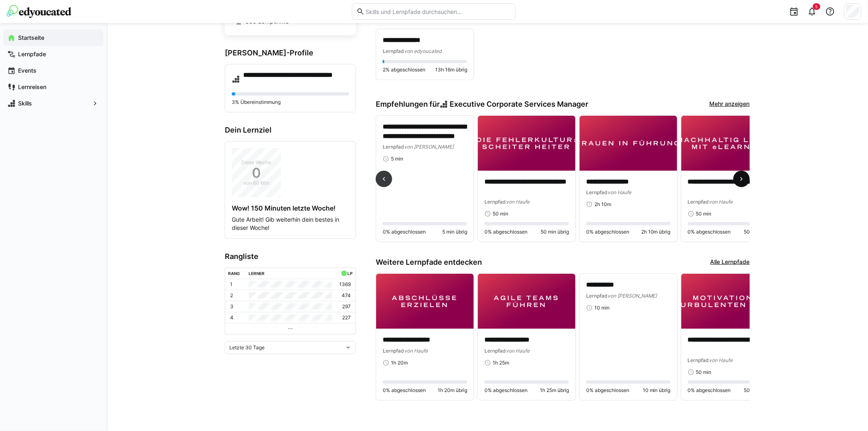 This screenshot has height=431, width=868. What do you see at coordinates (290, 256) in the screenshot?
I see `h3: Rangliste` at bounding box center [290, 256].